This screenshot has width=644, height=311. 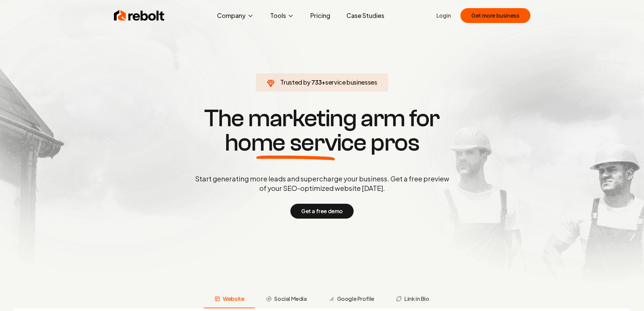 I want to click on a: Pricing, so click(x=320, y=16).